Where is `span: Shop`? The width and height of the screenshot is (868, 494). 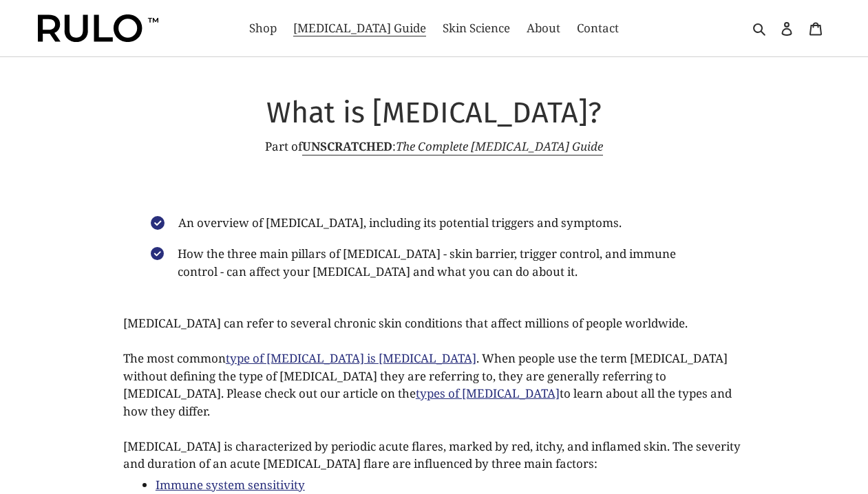
span: Shop is located at coordinates (263, 29).